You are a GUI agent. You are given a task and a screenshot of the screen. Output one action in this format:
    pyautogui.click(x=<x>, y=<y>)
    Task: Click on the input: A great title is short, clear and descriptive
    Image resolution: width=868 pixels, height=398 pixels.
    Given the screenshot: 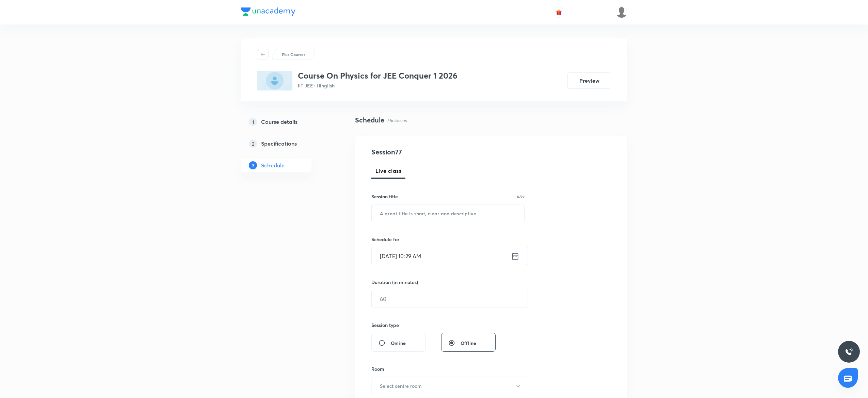 What is the action you would take?
    pyautogui.click(x=449, y=213)
    